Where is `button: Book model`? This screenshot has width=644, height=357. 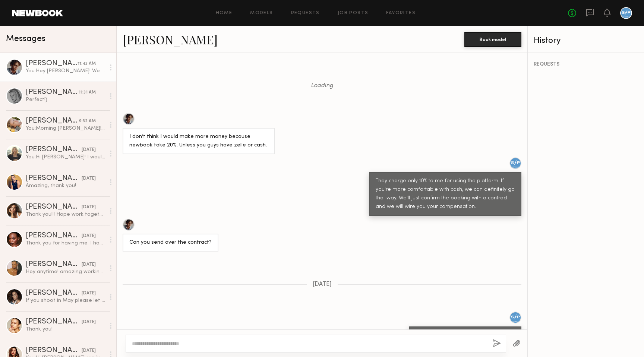
button: Book model is located at coordinates (493, 39).